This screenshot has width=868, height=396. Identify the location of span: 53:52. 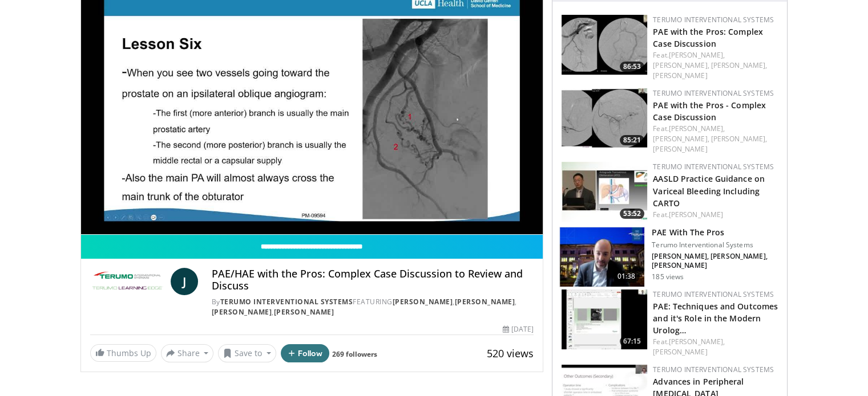
(631, 213).